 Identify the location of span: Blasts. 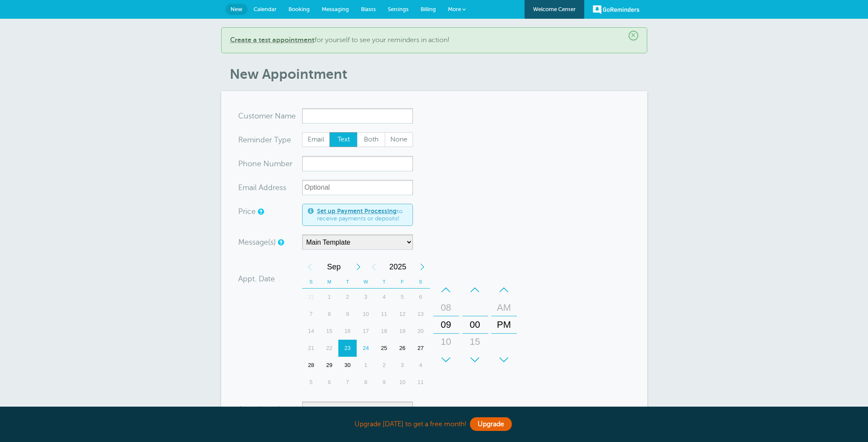
(368, 9).